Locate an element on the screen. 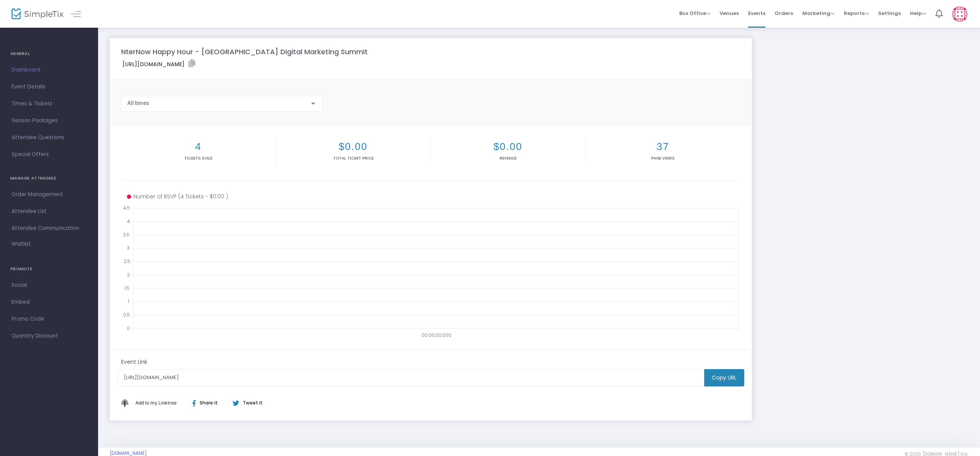 This screenshot has height=456, width=980. span: Marketing is located at coordinates (818, 13).